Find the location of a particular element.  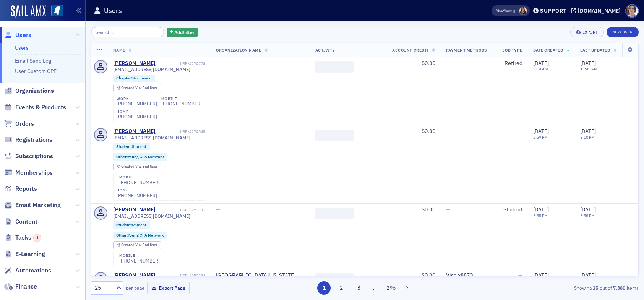

span: Visa : x8870 is located at coordinates (460, 275).